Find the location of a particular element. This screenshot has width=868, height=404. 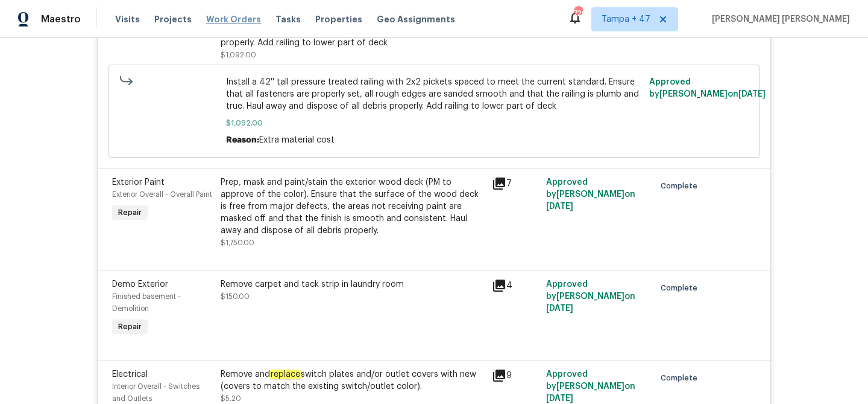

div: 4 is located at coordinates (515, 285).